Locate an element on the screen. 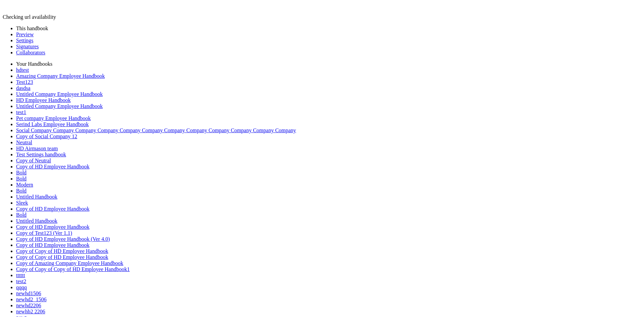 The width and height of the screenshot is (644, 317). a: test2 is located at coordinates (21, 281).